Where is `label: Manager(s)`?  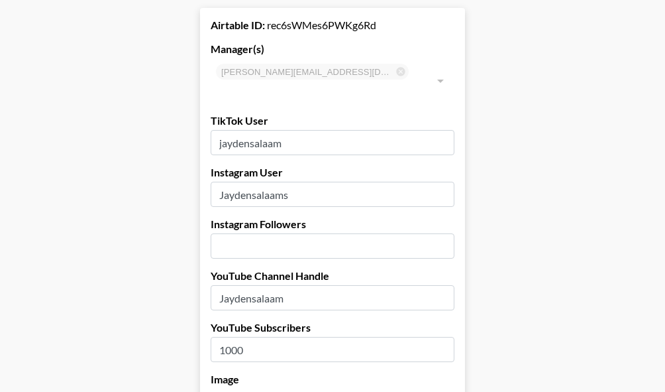
label: Manager(s) is located at coordinates (333, 49).